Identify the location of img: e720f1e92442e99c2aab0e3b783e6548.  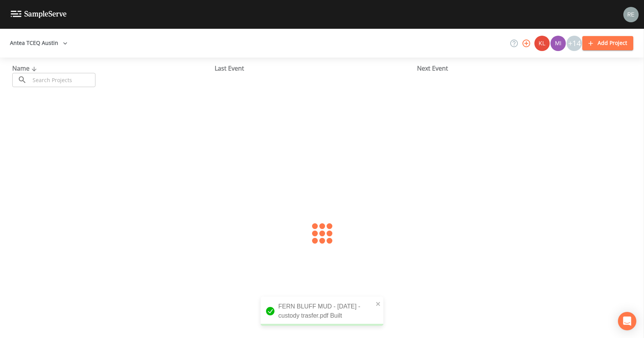
(631, 14).